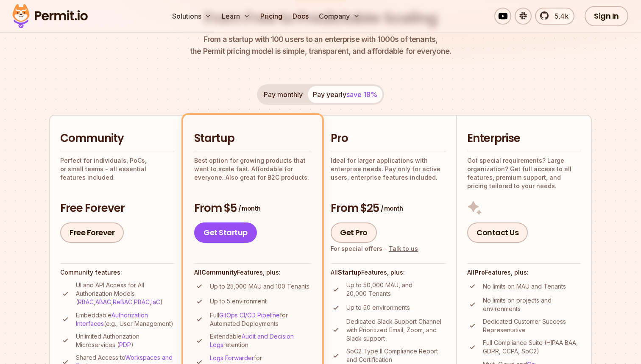  What do you see at coordinates (353, 233) in the screenshot?
I see `a: Get Pro` at bounding box center [353, 233].